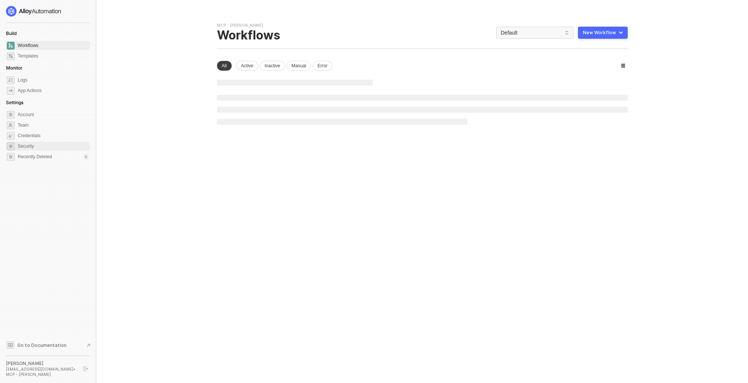  I want to click on div: 0, so click(86, 157).